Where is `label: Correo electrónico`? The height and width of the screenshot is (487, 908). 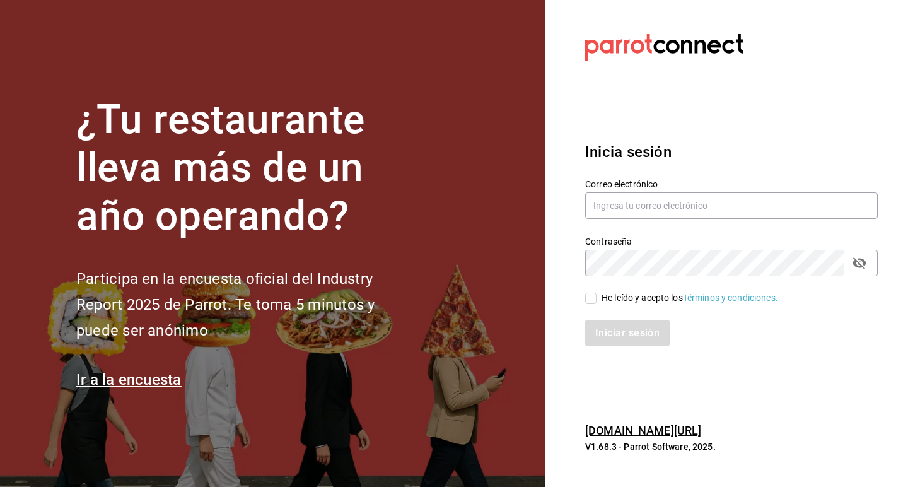 label: Correo electrónico is located at coordinates (731, 183).